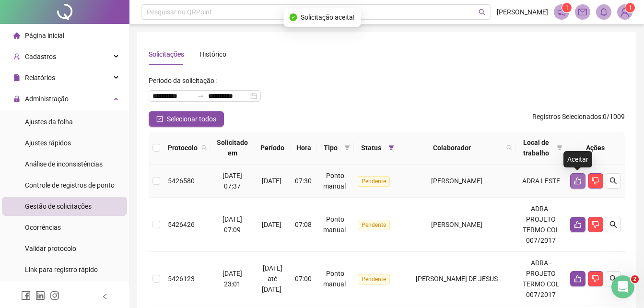  What do you see at coordinates (579, 119) in the screenshot?
I see `span: : 0 / 1009` at bounding box center [579, 119].